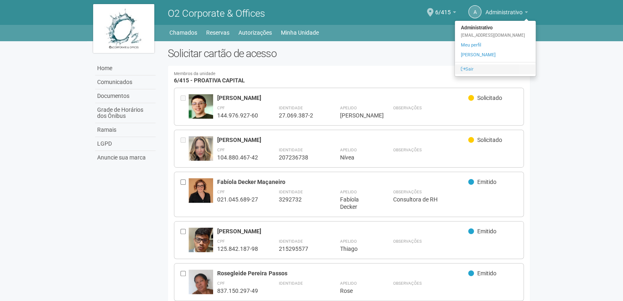  What do you see at coordinates (217, 33) in the screenshot?
I see `a: Reservas` at bounding box center [217, 33].